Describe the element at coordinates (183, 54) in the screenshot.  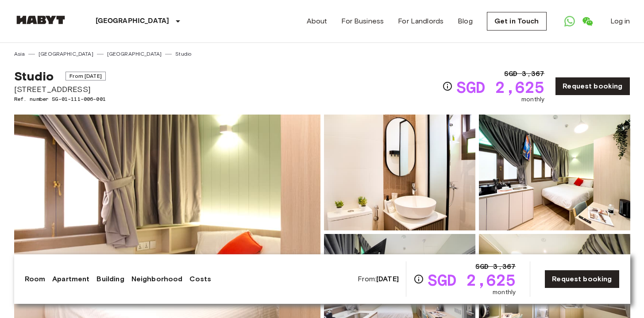
I see `a: Studio` at that location.